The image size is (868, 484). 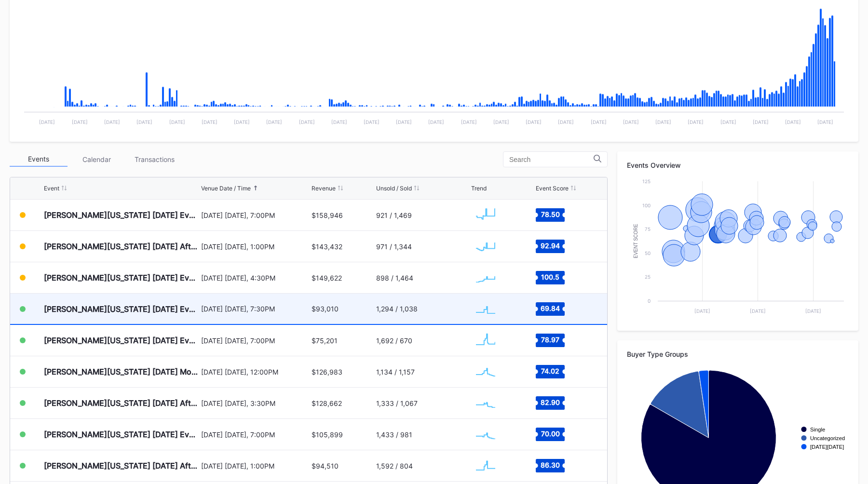 What do you see at coordinates (549, 214) in the screenshot?
I see `text: 78.50` at bounding box center [549, 214].